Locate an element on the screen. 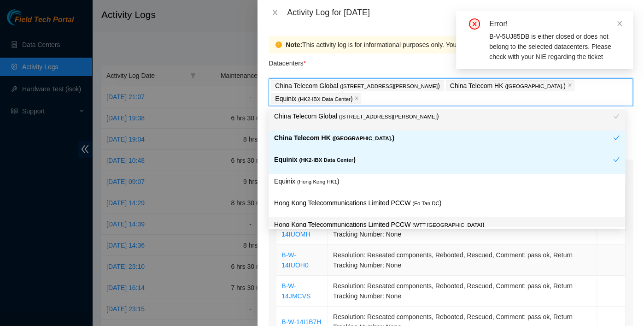 Image resolution: width=644 pixels, height=326 pixels. span: close-circle is located at coordinates (475, 24).